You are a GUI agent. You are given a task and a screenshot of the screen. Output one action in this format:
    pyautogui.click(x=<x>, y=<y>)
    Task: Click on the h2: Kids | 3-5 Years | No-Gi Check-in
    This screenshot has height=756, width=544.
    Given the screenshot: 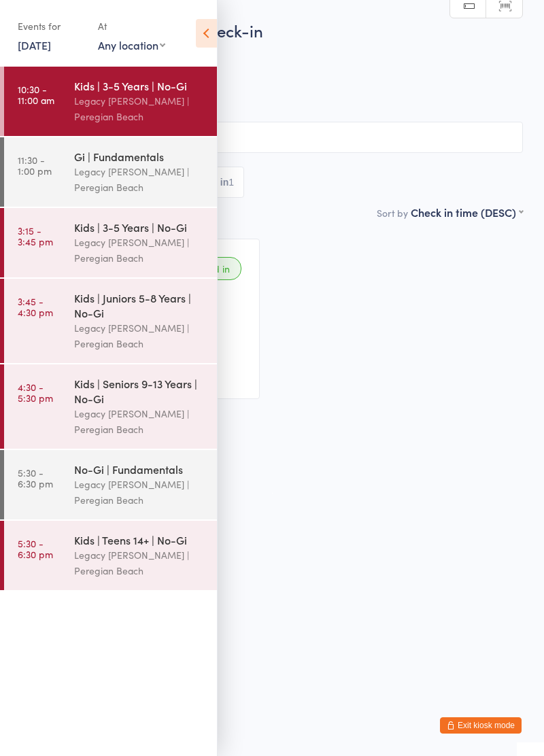 What is the action you would take?
    pyautogui.click(x=272, y=30)
    